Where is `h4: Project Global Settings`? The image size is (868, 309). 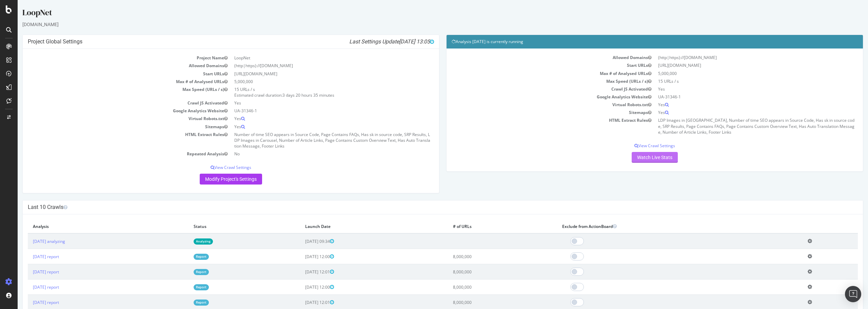 h4: Project Global Settings is located at coordinates (213, 42).